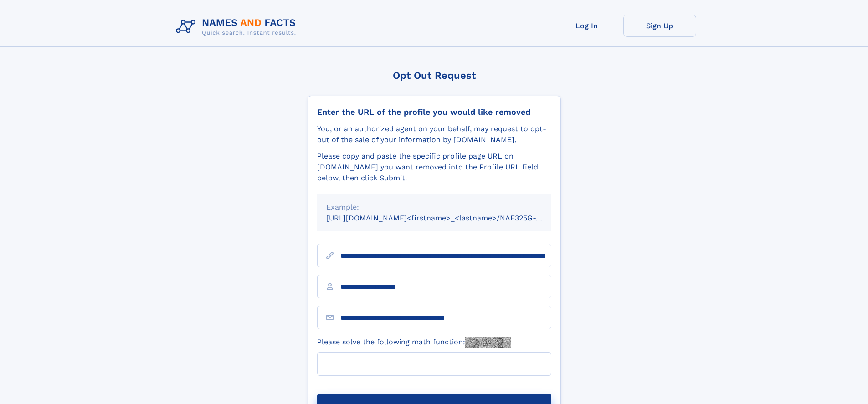 The height and width of the screenshot is (404, 868). What do you see at coordinates (660, 25) in the screenshot?
I see `a: Sign Up` at bounding box center [660, 25].